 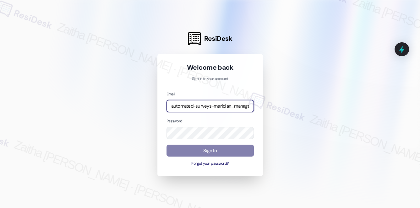 I want to click on button: Forgot your password?, so click(x=210, y=164).